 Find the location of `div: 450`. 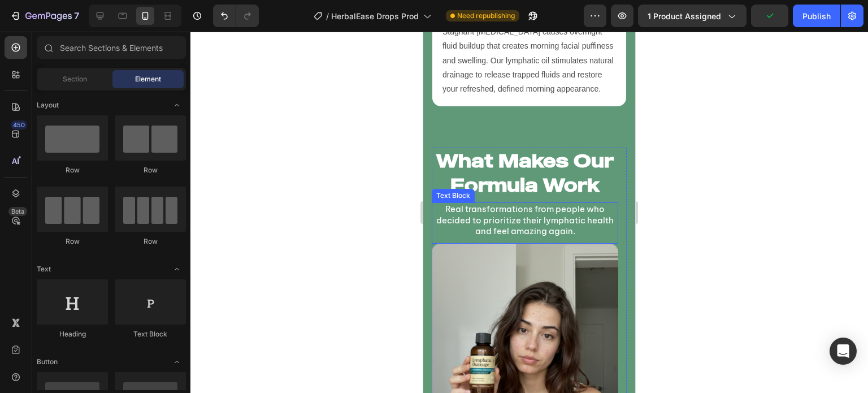

div: 450 is located at coordinates (19, 125).